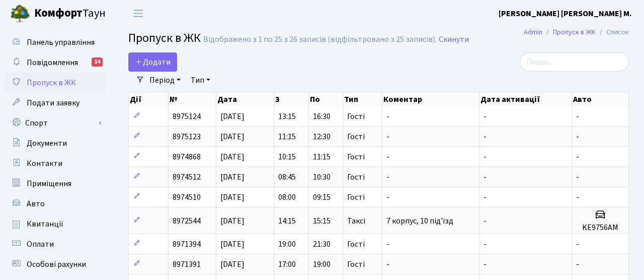  Describe the element at coordinates (55, 62) in the screenshot. I see `a: Повідомлення14` at that location.